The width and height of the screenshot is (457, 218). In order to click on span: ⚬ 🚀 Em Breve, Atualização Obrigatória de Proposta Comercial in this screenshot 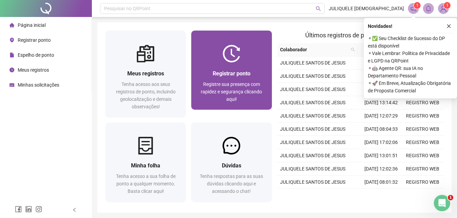, I will do `click(410, 87)`.